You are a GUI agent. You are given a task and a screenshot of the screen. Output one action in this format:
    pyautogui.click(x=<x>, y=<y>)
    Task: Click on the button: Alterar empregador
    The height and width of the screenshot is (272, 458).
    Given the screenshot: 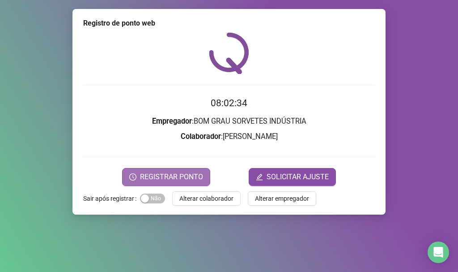 What is the action you would take?
    pyautogui.click(x=282, y=198)
    